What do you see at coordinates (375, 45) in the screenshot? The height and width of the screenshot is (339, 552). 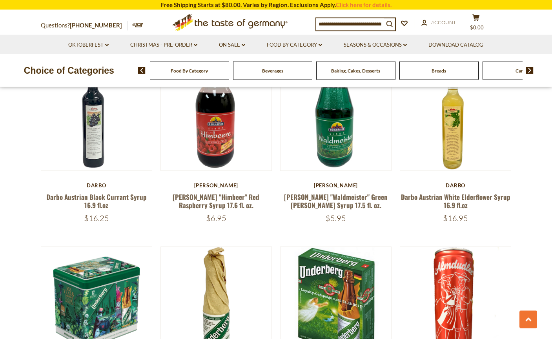 I see `a: Seasons & Occasions` at bounding box center [375, 45].